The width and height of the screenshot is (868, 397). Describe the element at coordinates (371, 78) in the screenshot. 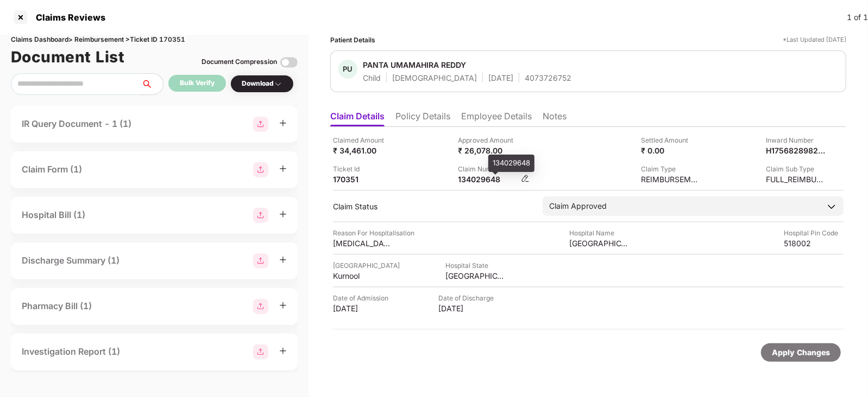

I see `div: Child` at that location.